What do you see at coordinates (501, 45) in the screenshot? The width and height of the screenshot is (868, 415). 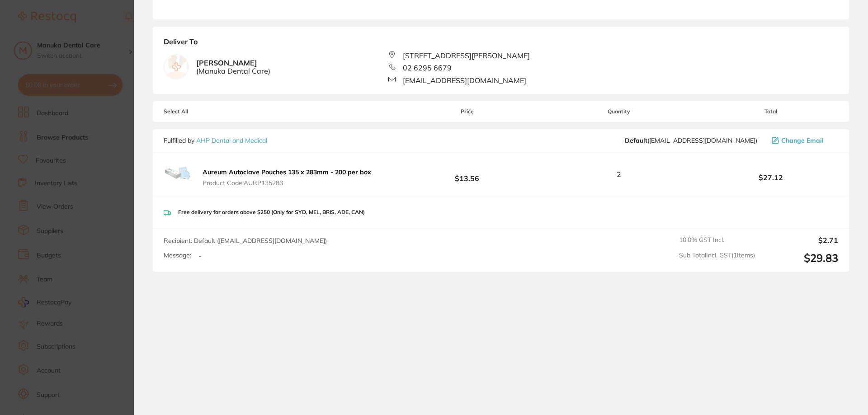 I see `b: Deliver To` at bounding box center [501, 45].